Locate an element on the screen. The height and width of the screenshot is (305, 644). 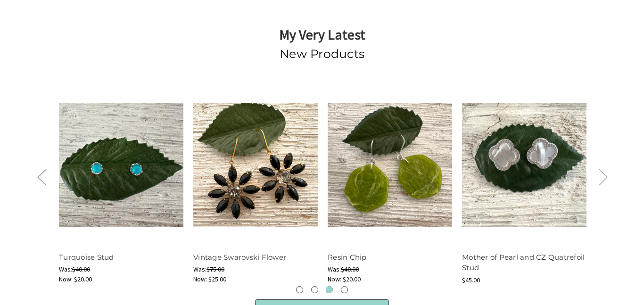
button: 1 of 3 is located at coordinates (300, 289).